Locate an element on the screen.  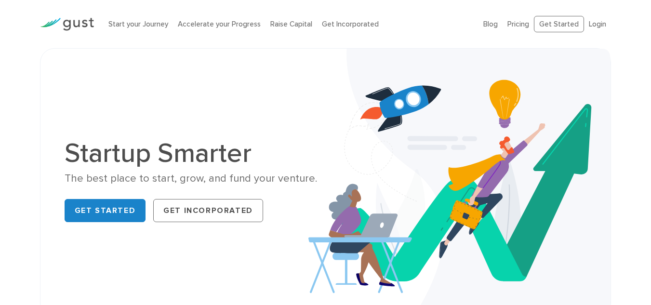
div: The best place to start, grow, and fund your venture. is located at coordinates (191, 178).